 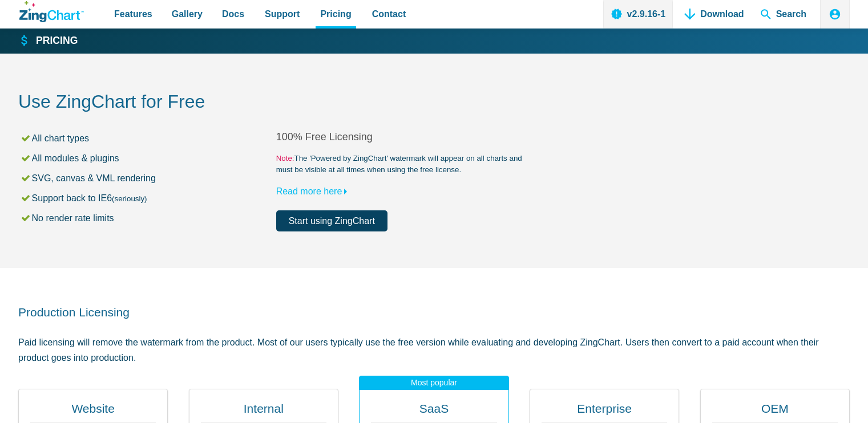 I want to click on li: All modules & plugins, so click(x=147, y=158).